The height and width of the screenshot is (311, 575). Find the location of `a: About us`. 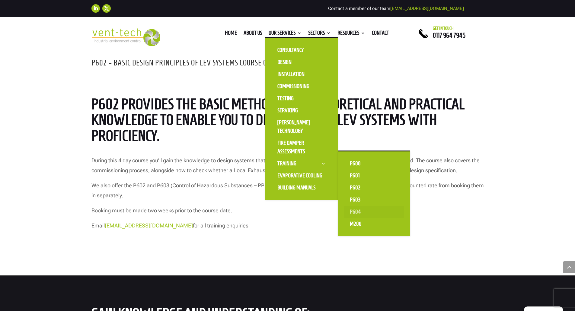

a: About us is located at coordinates (252, 34).